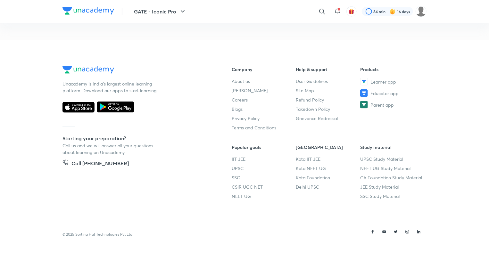 Image resolution: width=489 pixels, height=253 pixels. I want to click on a: Blogs, so click(264, 109).